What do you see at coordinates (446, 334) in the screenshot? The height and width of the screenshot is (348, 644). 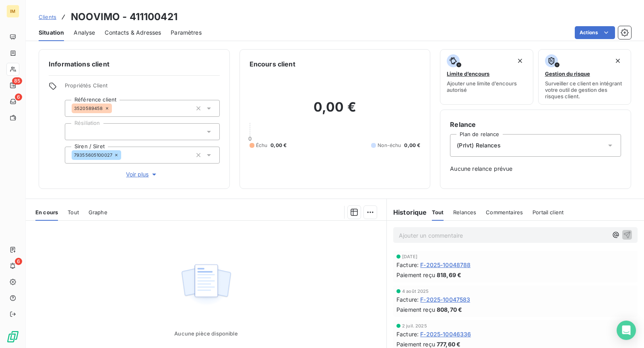 I see `span: F-2025-10046336` at bounding box center [446, 334].